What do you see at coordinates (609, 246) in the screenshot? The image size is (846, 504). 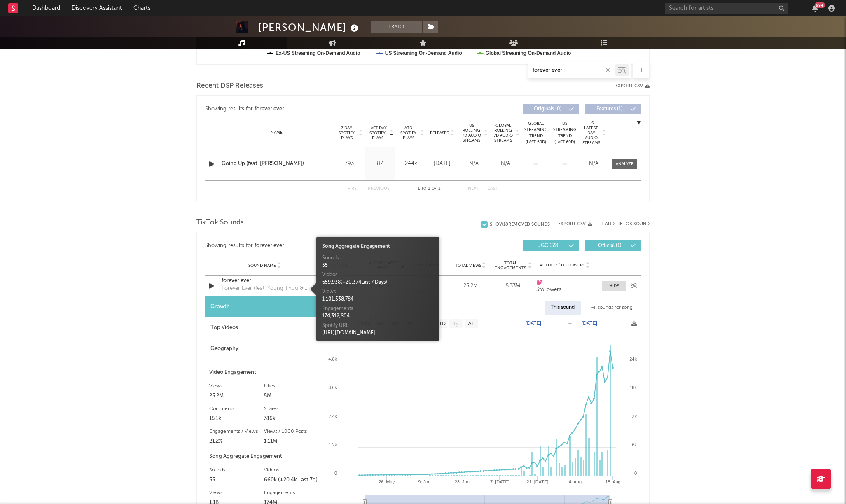 I see `span: Official ( 1 )` at bounding box center [609, 246].